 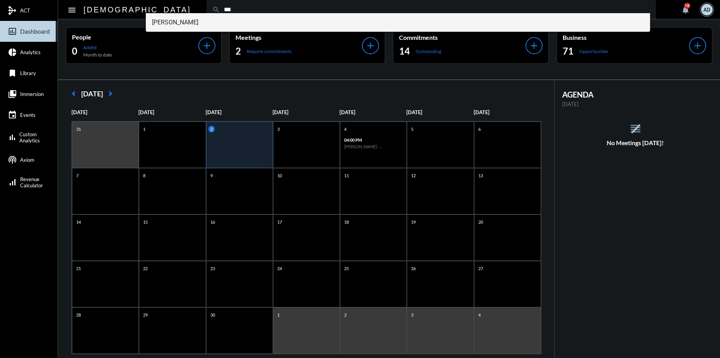 I want to click on span: ACT, so click(x=25, y=10).